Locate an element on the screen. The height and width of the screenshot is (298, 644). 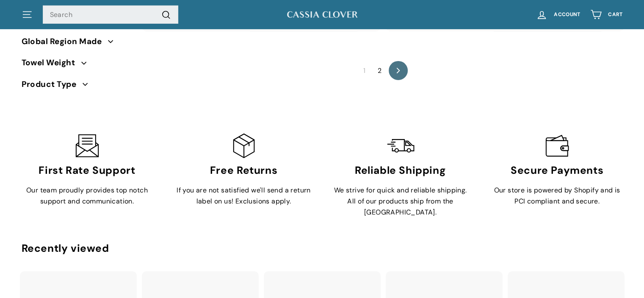
h3: Secure Payments is located at coordinates (557, 170).